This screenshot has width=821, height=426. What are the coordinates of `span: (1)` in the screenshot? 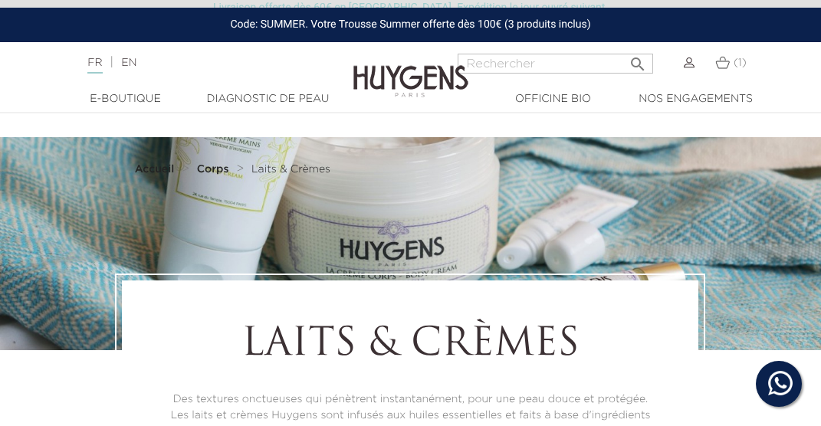 It's located at (740, 63).